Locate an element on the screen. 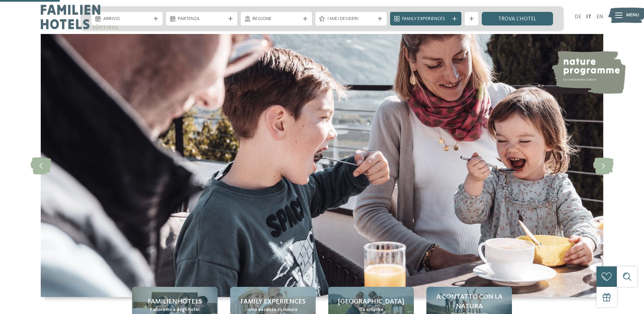  span: Menu is located at coordinates (632, 15).